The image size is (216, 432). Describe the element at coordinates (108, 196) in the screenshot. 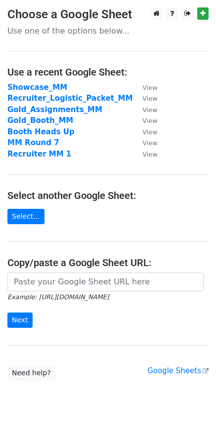

I see `h4: Select another Google Sheet:` at that location.